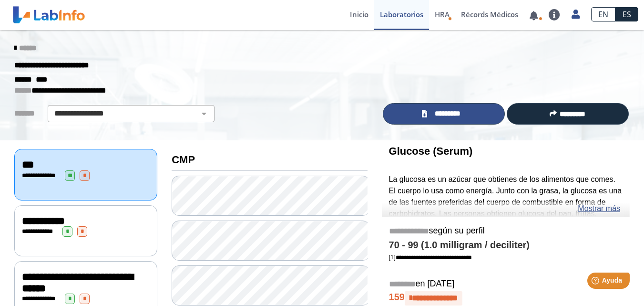 This screenshot has height=306, width=644. Describe the element at coordinates (53, 12) in the screenshot. I see `span: Ayuda` at that location.